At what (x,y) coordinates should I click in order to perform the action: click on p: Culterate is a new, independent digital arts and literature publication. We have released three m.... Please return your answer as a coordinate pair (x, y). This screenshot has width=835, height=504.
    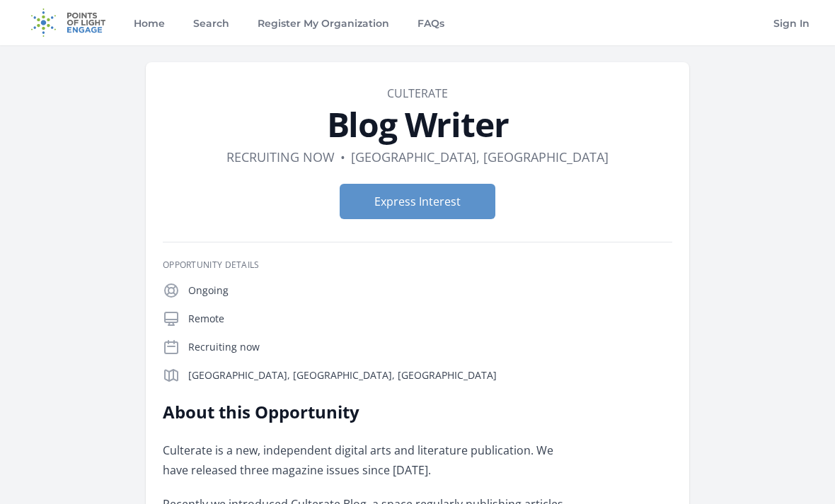
    Looking at the image, I should click on (369, 461).